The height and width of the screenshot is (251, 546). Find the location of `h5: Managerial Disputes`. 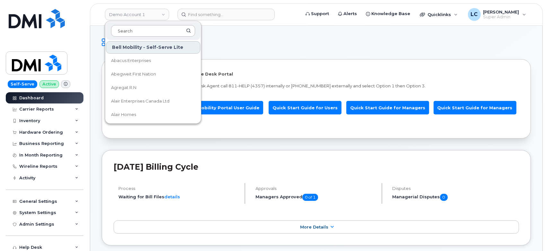

h5: Managerial Disputes is located at coordinates (456, 197).